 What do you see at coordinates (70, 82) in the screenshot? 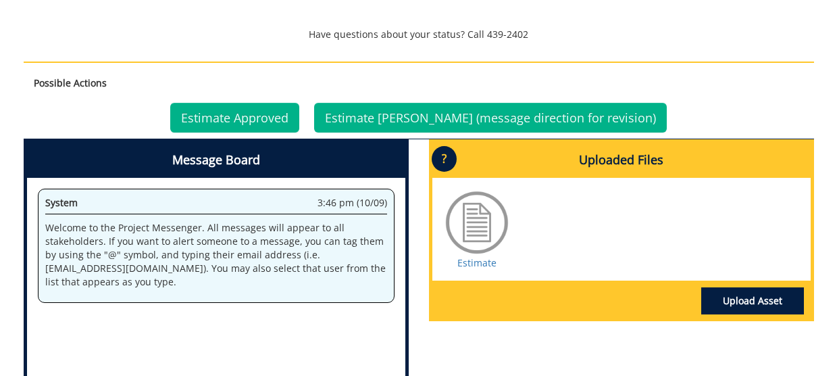
I see `strong: Possible Actions` at bounding box center [70, 82].